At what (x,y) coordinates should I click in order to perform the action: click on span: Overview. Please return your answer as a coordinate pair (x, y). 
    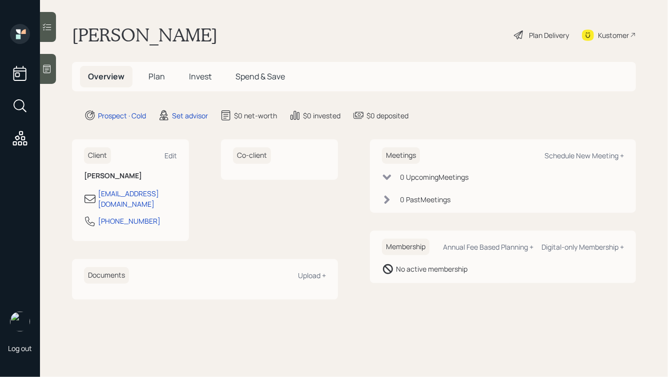
    Looking at the image, I should click on (106, 76).